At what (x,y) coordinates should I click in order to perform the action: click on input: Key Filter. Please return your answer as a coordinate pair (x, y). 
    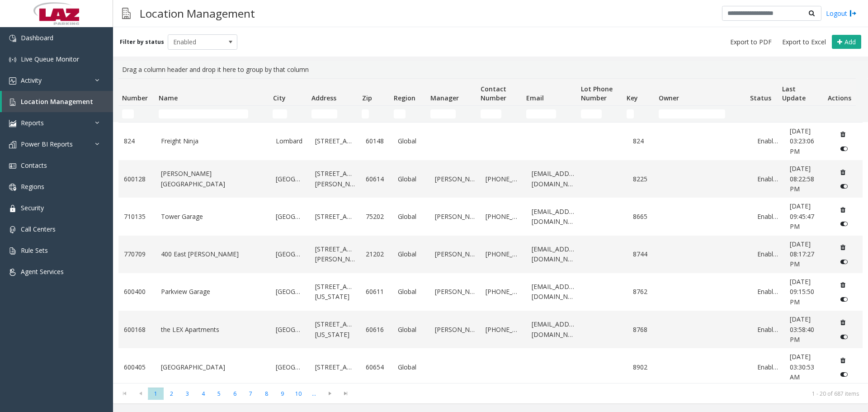
    Looking at the image, I should click on (631, 114).